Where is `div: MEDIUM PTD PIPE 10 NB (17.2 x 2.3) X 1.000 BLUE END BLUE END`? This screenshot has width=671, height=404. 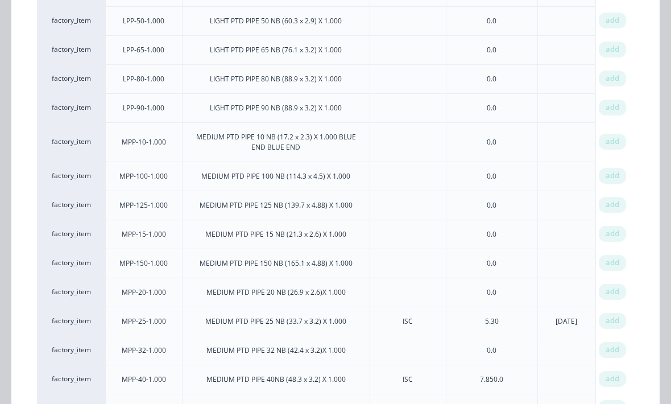
div: MEDIUM PTD PIPE 10 NB (17.2 x 2.3) X 1.000 BLUE END BLUE END is located at coordinates (276, 142).